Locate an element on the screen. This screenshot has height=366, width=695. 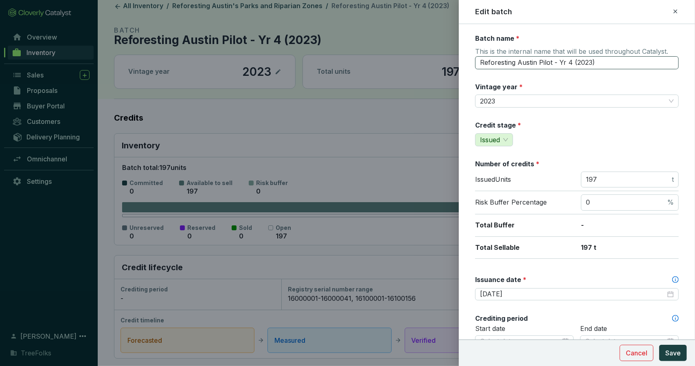
p: 197 t is located at coordinates (630, 248).